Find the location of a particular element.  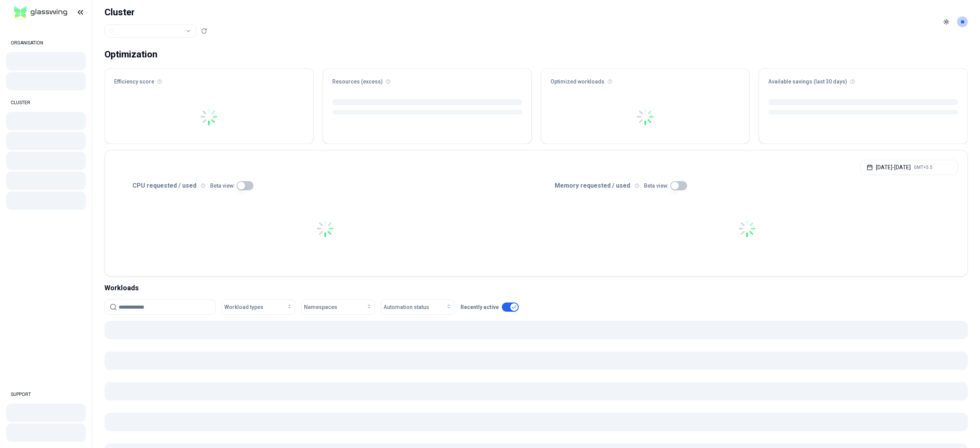

div: CPU requested / used is located at coordinates (325, 186).